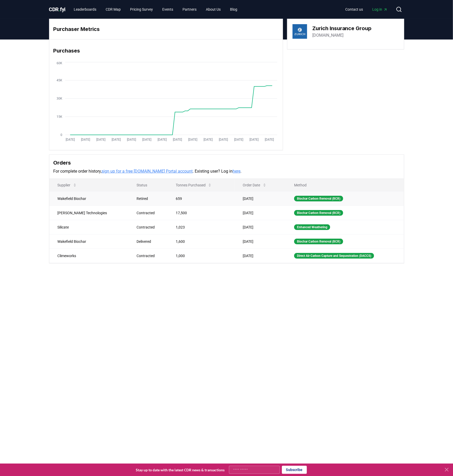  What do you see at coordinates (300, 31) in the screenshot?
I see `img: Zurich Insurance Group-logo` at bounding box center [300, 31].